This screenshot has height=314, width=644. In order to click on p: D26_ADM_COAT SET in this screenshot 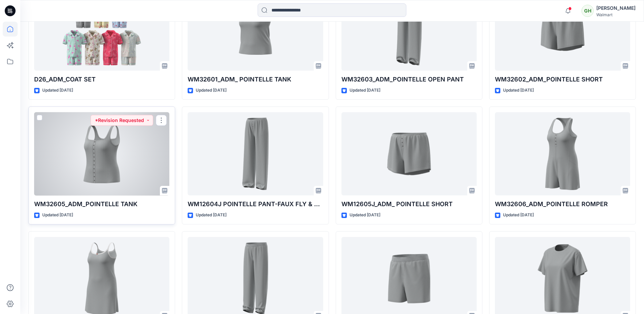, I will do `click(102, 79)`.